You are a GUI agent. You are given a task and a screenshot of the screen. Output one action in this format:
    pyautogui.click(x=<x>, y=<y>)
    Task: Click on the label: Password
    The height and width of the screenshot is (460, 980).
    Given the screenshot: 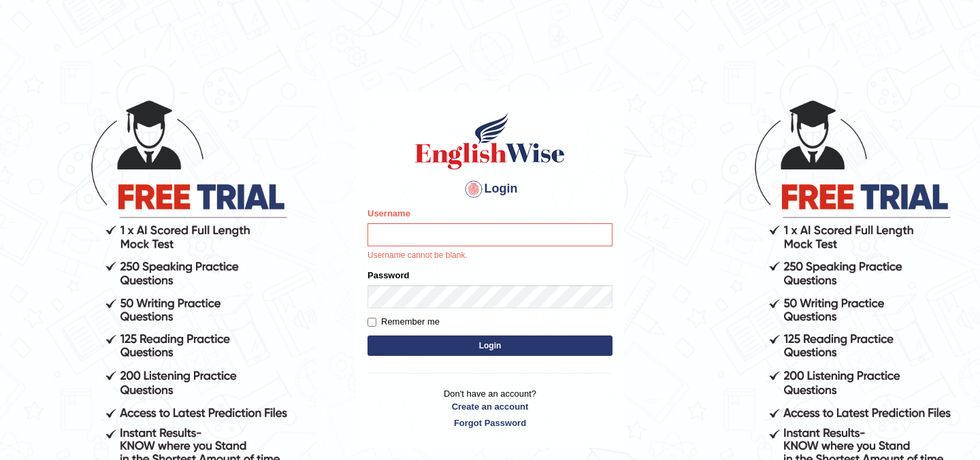 What is the action you would take?
    pyautogui.click(x=387, y=275)
    